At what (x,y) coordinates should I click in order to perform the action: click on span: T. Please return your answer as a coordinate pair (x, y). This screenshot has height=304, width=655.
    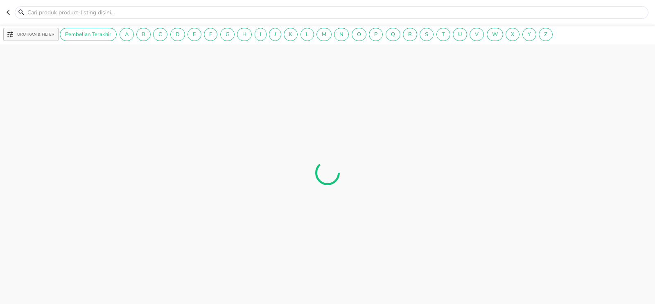
    Looking at the image, I should click on (444, 34).